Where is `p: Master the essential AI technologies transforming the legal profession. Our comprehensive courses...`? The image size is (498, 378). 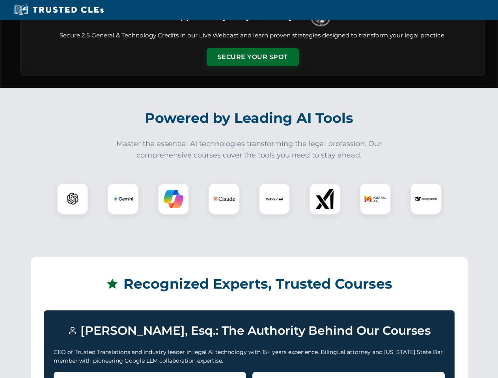
p: Master the essential AI technologies transforming the legal profession. Our comprehensive courses... is located at coordinates (249, 150).